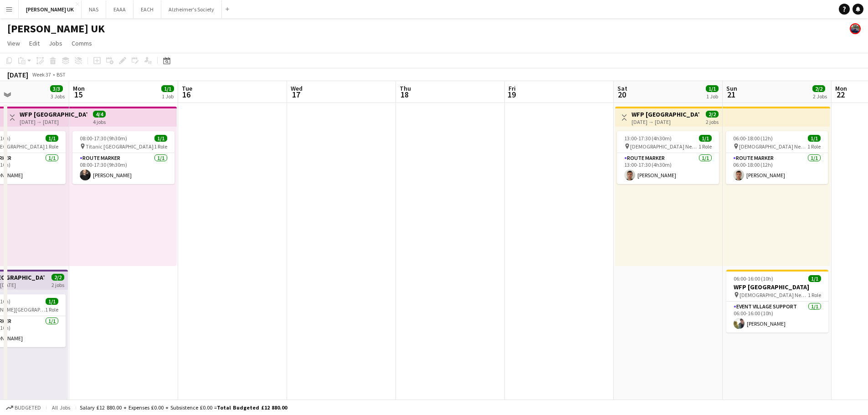  Describe the element at coordinates (14, 44) in the screenshot. I see `span: View` at that location.